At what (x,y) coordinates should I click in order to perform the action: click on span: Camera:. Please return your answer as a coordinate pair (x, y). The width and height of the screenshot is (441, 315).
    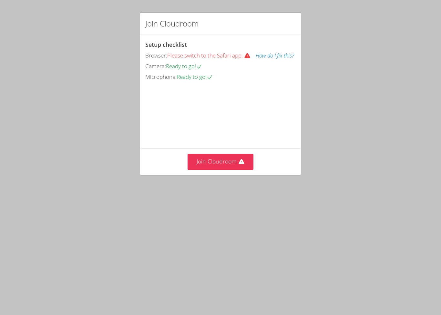
    Looking at the image, I should click on (156, 66).